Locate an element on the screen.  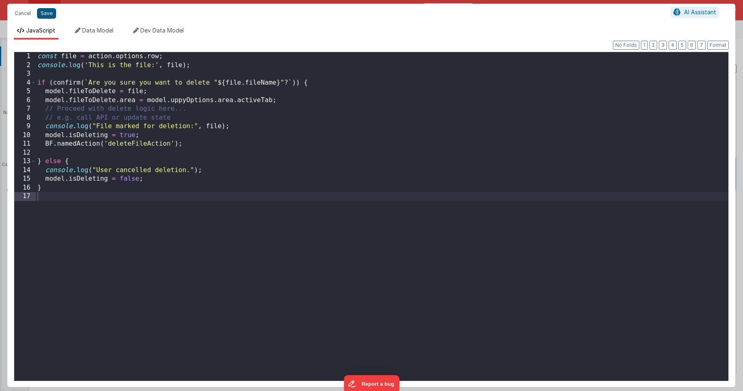
div: 14 is located at coordinates (25, 170).